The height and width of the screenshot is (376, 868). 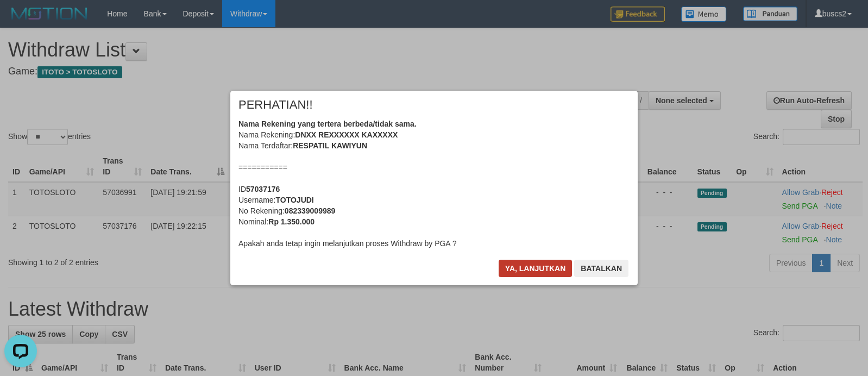 I want to click on b: 57037176, so click(x=263, y=189).